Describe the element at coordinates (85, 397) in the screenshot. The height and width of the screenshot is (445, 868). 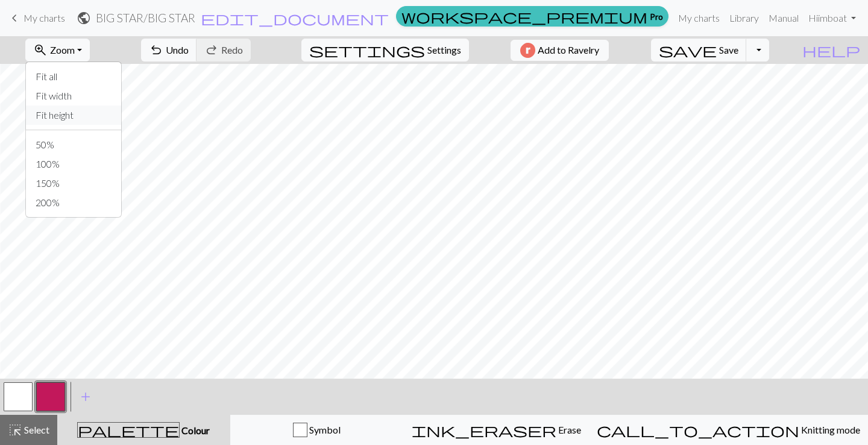
I see `span: add` at that location.